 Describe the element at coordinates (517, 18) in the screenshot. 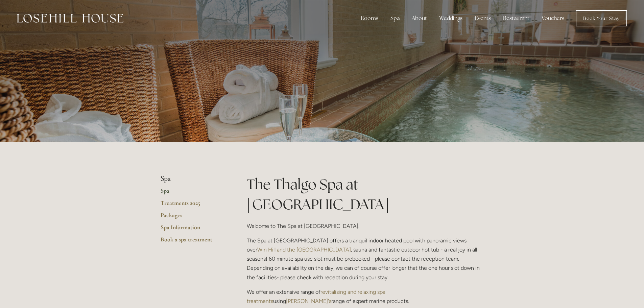

I see `div: Restaurant` at that location.